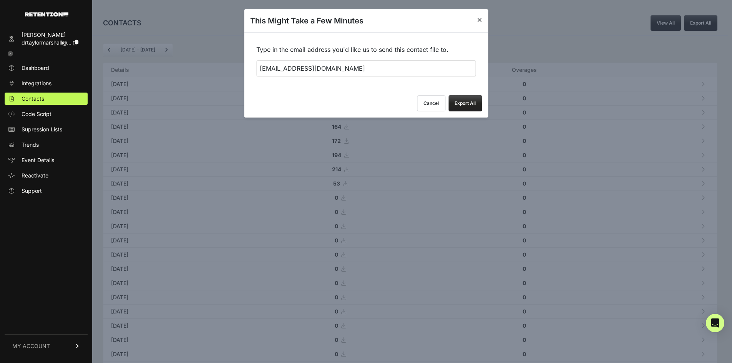 The image size is (732, 363). What do you see at coordinates (35, 176) in the screenshot?
I see `span: Reactivate` at bounding box center [35, 176].